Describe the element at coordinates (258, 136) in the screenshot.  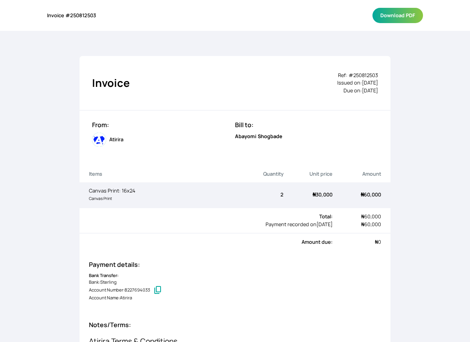
I see `b: Abayomi Shogbade` at that location.